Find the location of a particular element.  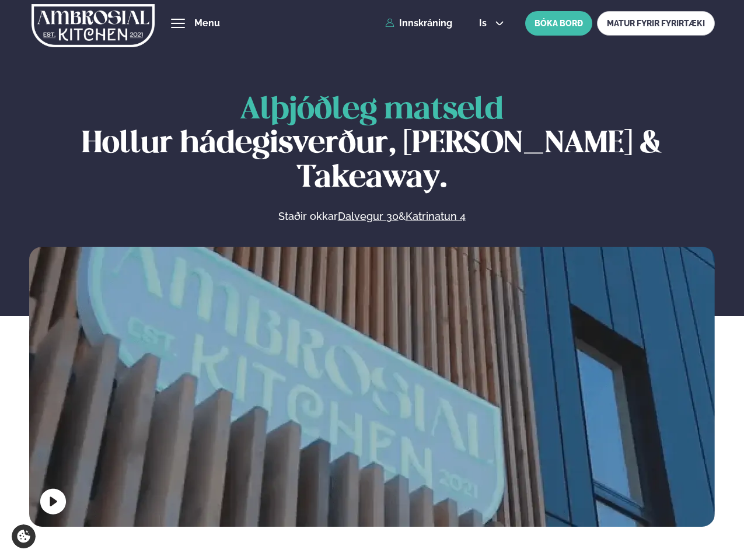

a: Innskráning is located at coordinates (419, 23).